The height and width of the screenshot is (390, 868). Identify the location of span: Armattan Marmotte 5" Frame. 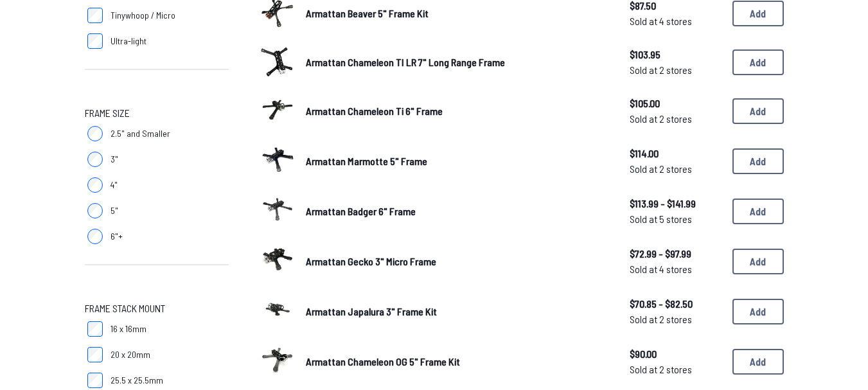
(367, 161).